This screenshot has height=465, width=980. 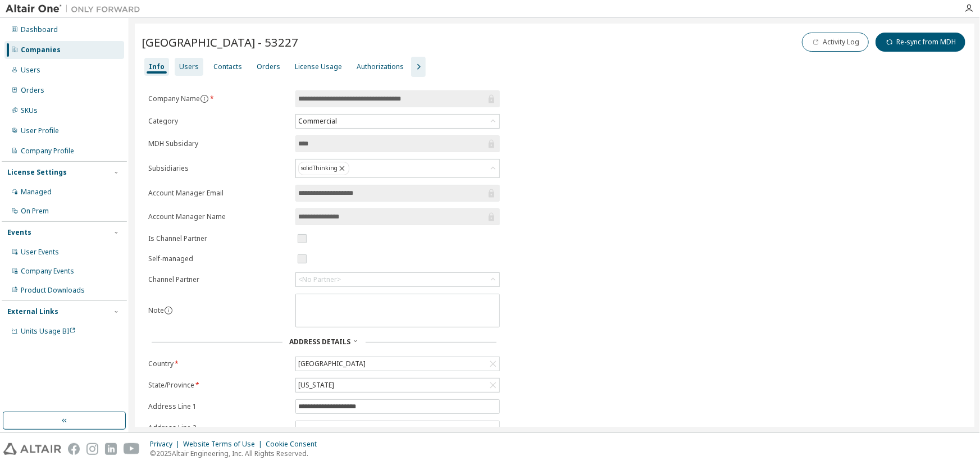 What do you see at coordinates (224, 444) in the screenshot?
I see `div: Website Terms of Use` at bounding box center [224, 444].